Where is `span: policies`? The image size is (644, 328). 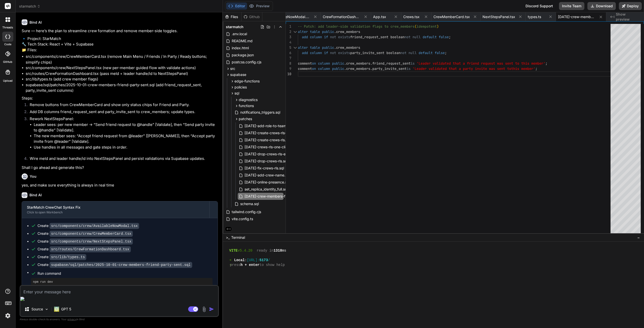 span: policies is located at coordinates (241, 88).